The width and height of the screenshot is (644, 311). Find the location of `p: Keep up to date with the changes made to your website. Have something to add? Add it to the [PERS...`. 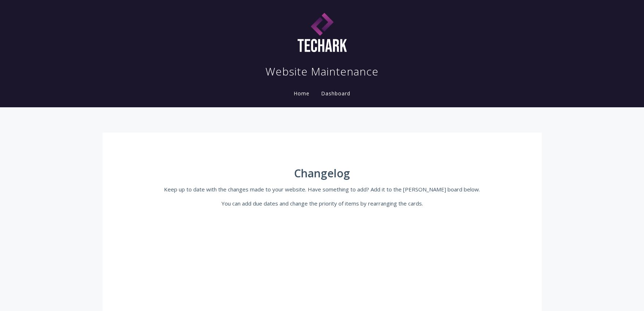

p: Keep up to date with the changes made to your website. Have something to add? Add it to the [PERS... is located at coordinates (322, 189).